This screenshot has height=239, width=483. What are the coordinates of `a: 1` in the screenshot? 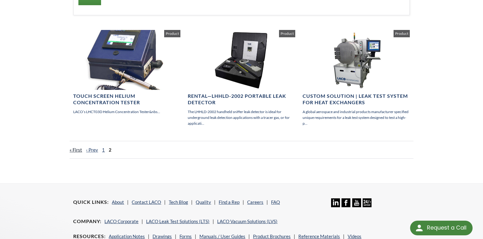 It's located at (103, 150).